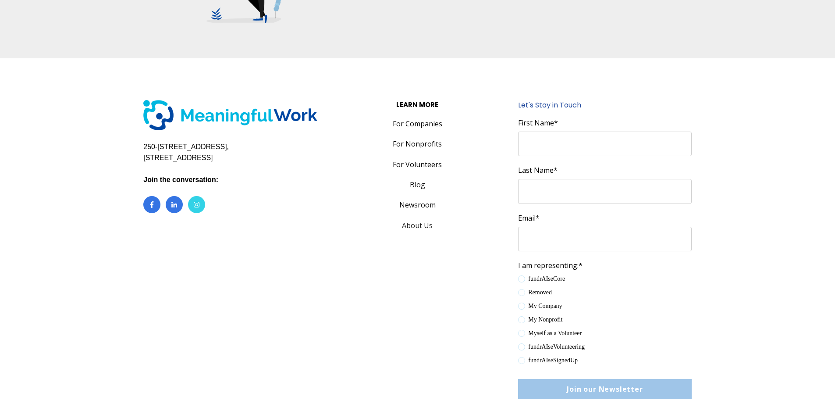  I want to click on span: My Nonprofit, so click(540, 319).